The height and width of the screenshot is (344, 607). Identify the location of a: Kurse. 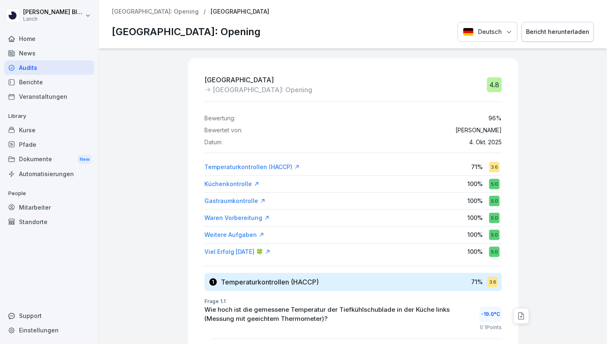
(49, 130).